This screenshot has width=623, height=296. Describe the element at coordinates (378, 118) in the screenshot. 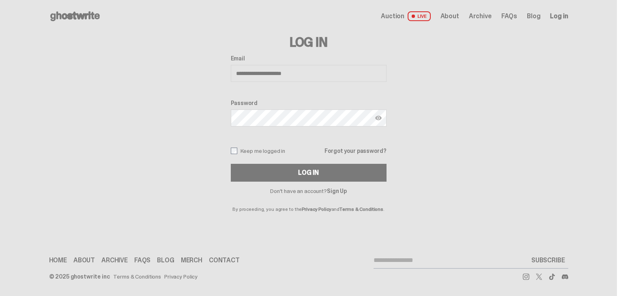

I see `img: Show password` at that location.